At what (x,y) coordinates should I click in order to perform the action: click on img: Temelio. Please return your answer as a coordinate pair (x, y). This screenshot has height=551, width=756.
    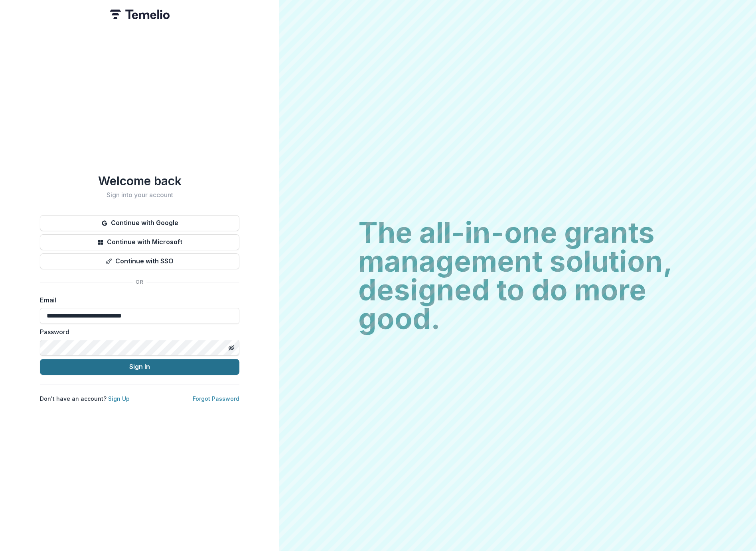
    Looking at the image, I should click on (139, 15).